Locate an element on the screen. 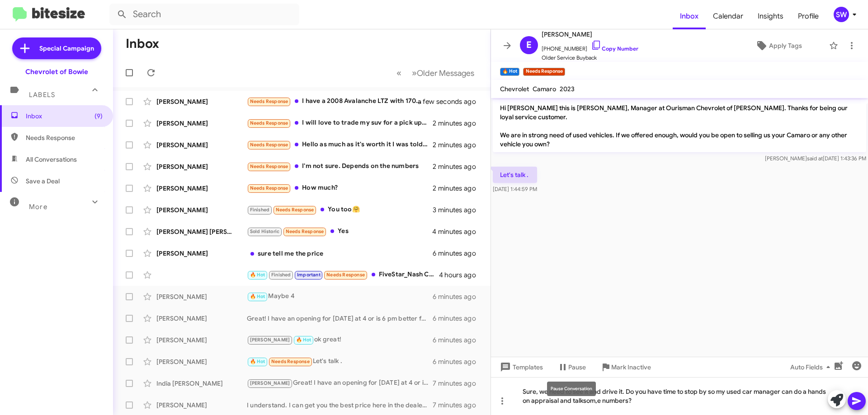 The image size is (868, 415). div: Sure, we need to see it and drive it. Do you have time to stop by so my used car manager can do a... is located at coordinates (679, 397).